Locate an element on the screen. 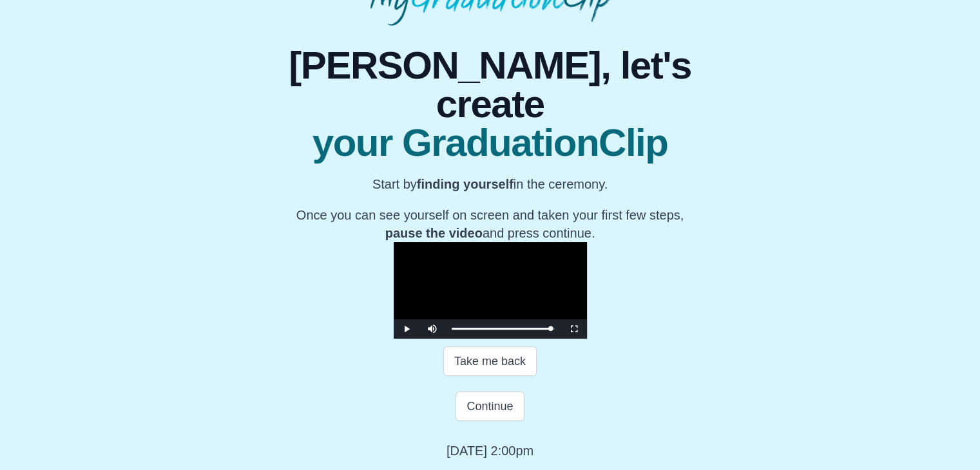  button: Play is located at coordinates (407, 329).